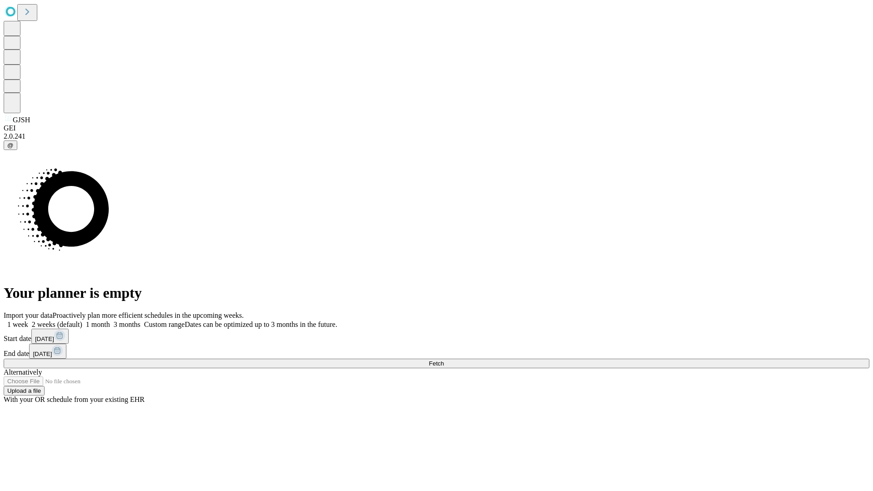  What do you see at coordinates (57, 324) in the screenshot?
I see `span: 2 weeks (default)` at bounding box center [57, 324].